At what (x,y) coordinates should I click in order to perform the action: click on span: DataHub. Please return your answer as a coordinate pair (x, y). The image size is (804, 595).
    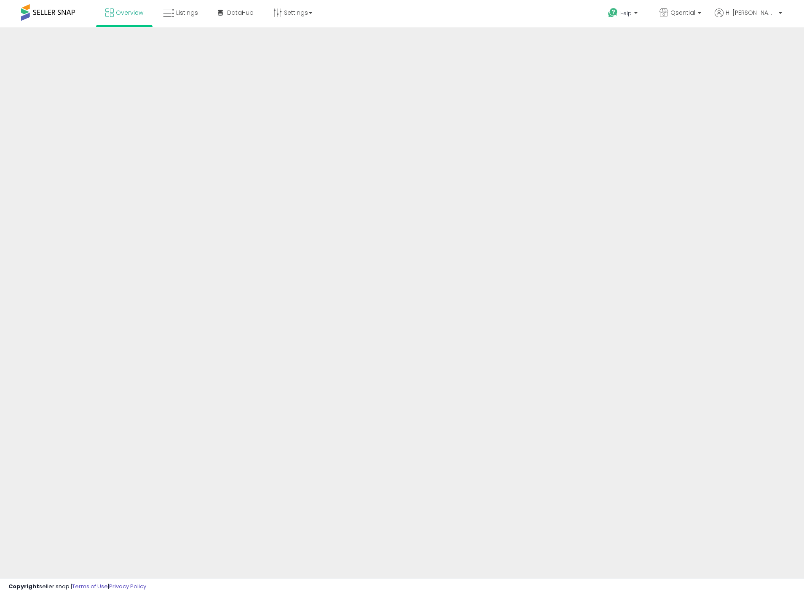
    Looking at the image, I should click on (240, 13).